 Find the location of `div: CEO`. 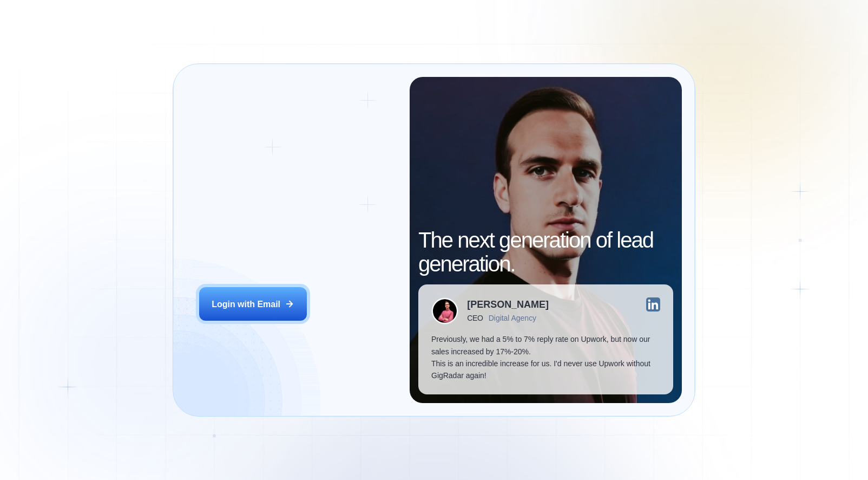

div: CEO is located at coordinates (475, 318).